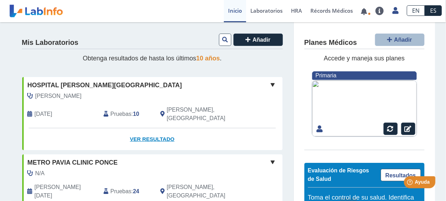  Describe the element at coordinates (43, 114) in the screenshot. I see `span: 2025-08-13` at that location.